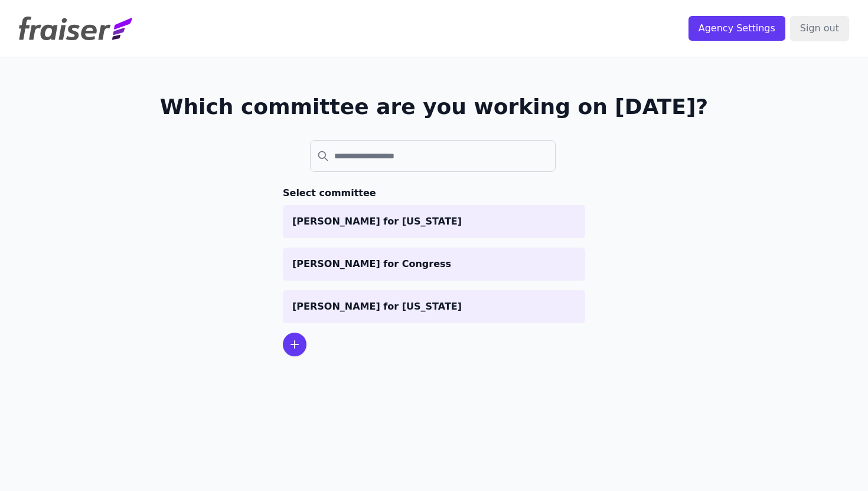  Describe the element at coordinates (736, 29) in the screenshot. I see `input: Agency Settings` at that location.